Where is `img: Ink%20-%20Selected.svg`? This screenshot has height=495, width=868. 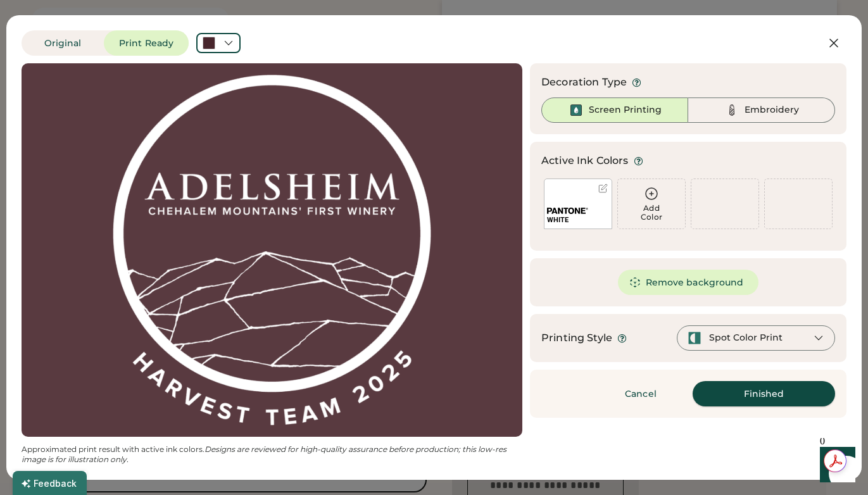
img: Ink%20-%20Selected.svg is located at coordinates (576, 110).